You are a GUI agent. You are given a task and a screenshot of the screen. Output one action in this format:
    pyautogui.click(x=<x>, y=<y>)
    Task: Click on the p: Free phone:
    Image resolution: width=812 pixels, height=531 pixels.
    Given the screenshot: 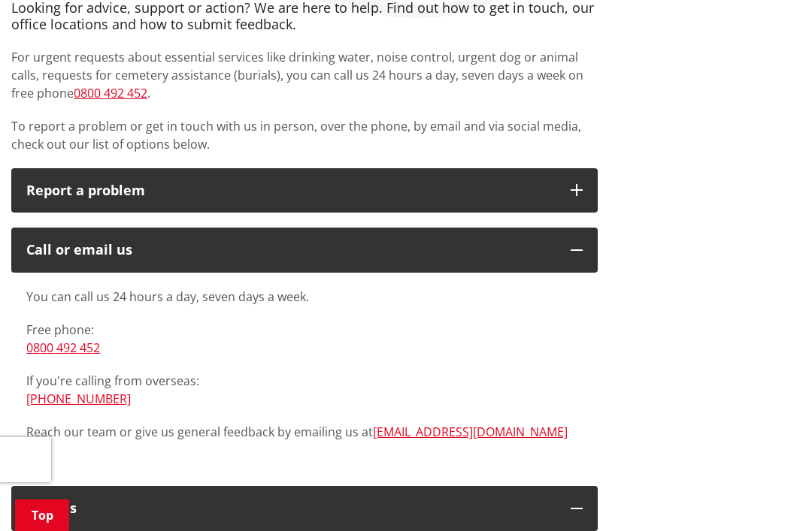 What is the action you would take?
    pyautogui.click(x=305, y=339)
    